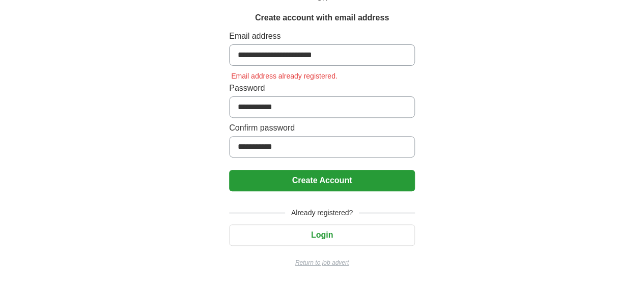 This screenshot has height=281, width=644. What do you see at coordinates (322, 235) in the screenshot?
I see `a: Login` at bounding box center [322, 235].